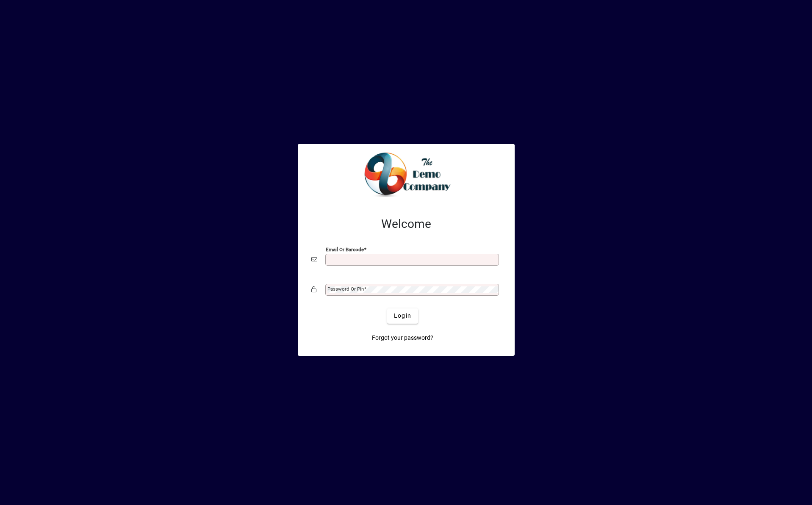 The image size is (812, 505). I want to click on button: Login, so click(403, 316).